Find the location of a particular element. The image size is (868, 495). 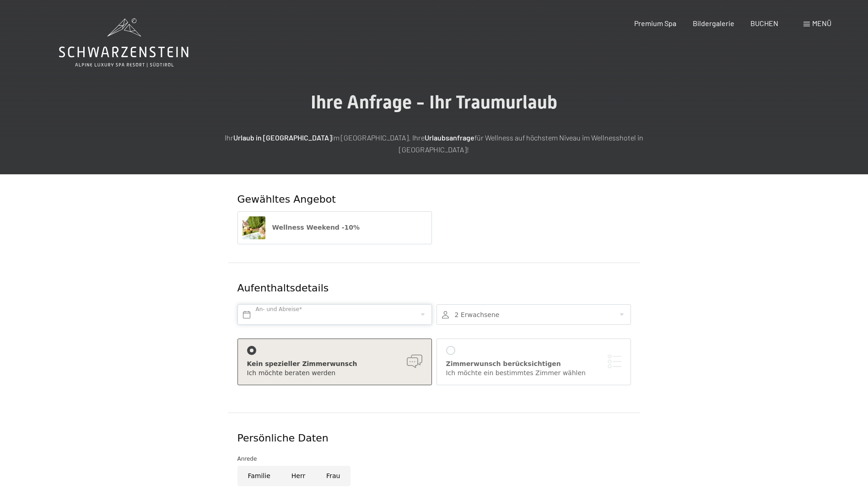

div: Gewähltes Angebot is located at coordinates (434, 200).